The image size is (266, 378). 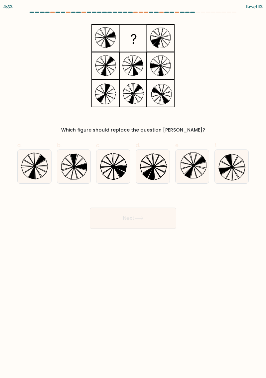 What do you see at coordinates (133, 218) in the screenshot?
I see `button: Next` at bounding box center [133, 218].